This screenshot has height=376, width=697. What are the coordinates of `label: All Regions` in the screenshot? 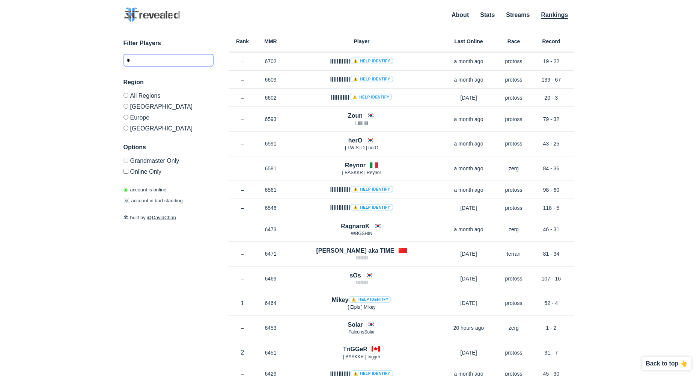 It's located at (169, 97).